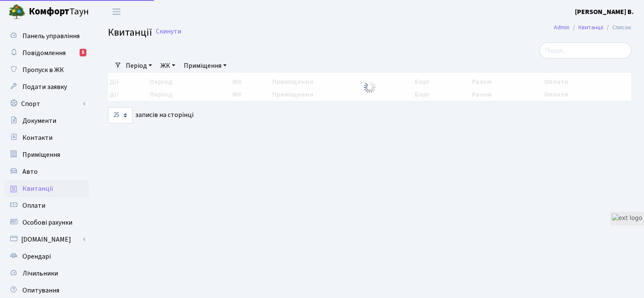 The image size is (644, 298). What do you see at coordinates (59, 12) in the screenshot?
I see `span: Таун` at bounding box center [59, 12].